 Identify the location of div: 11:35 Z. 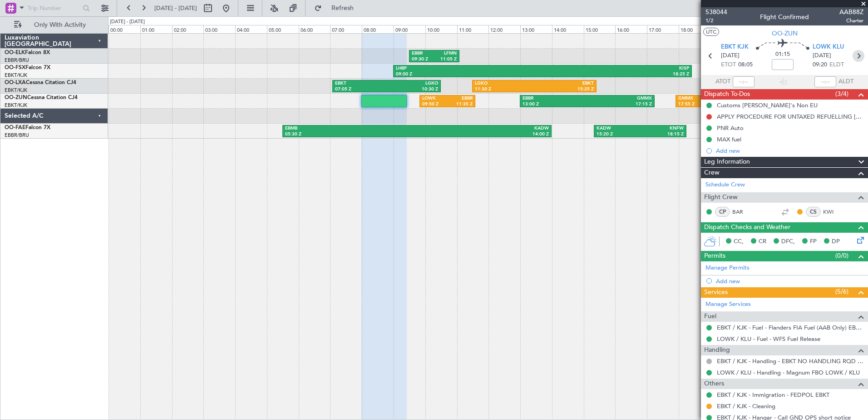
(459, 105).